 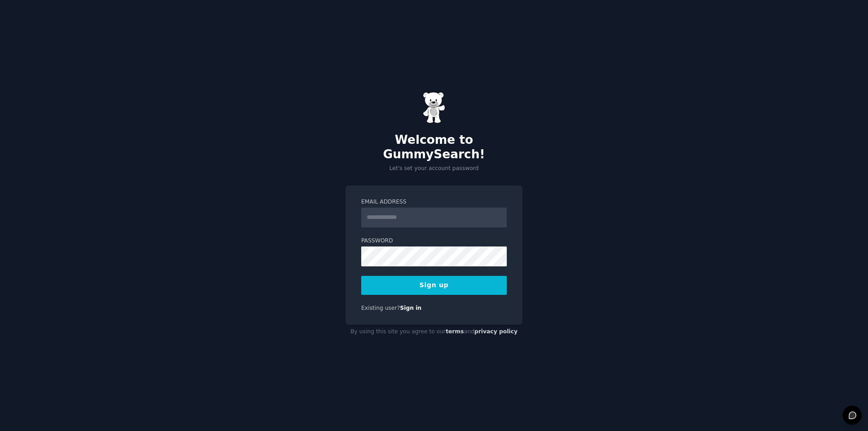 I want to click on span: Existing user?, so click(x=380, y=307).